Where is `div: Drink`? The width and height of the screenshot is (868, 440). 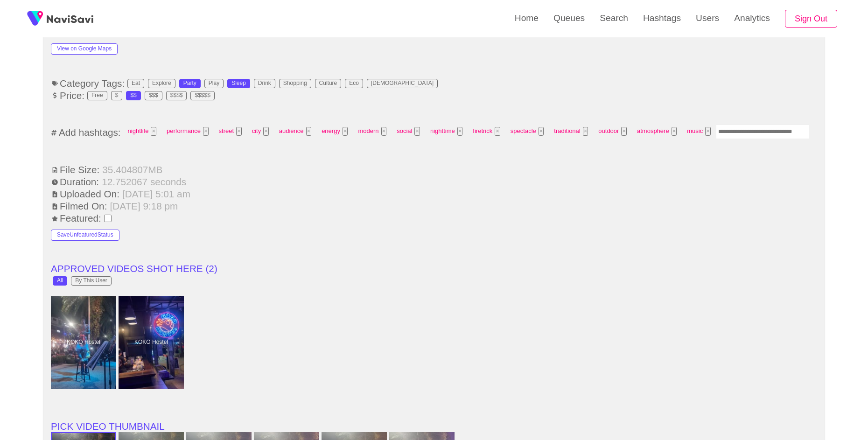 div: Drink is located at coordinates (265, 83).